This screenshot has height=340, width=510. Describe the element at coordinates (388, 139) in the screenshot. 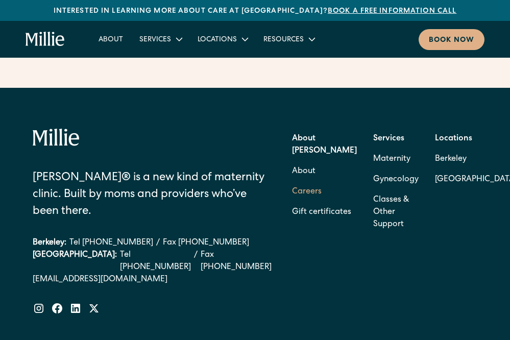

I see `strong: Services` at that location.